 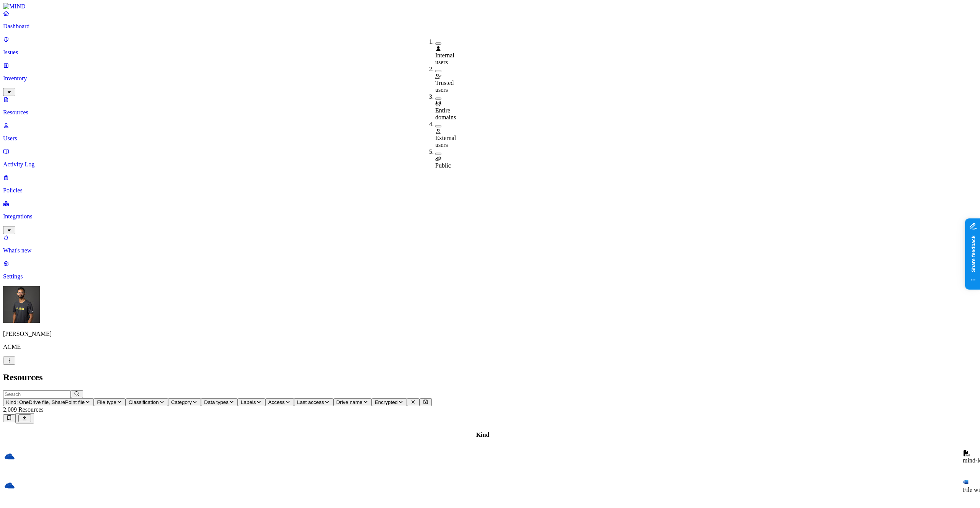 What do you see at coordinates (445, 141) in the screenshot?
I see `span: External users` at bounding box center [445, 141].